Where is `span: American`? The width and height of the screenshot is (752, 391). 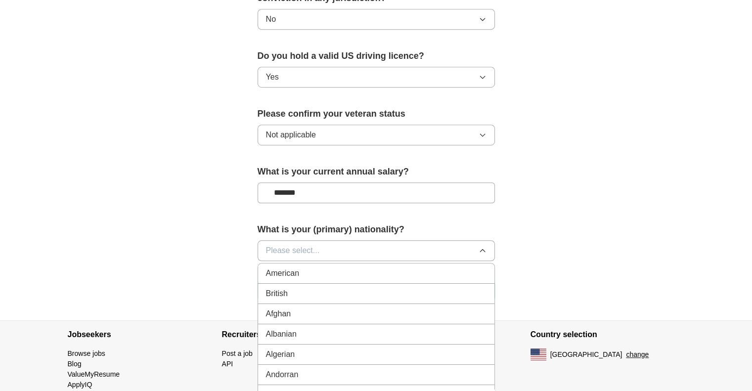 span: American is located at coordinates (283, 273).